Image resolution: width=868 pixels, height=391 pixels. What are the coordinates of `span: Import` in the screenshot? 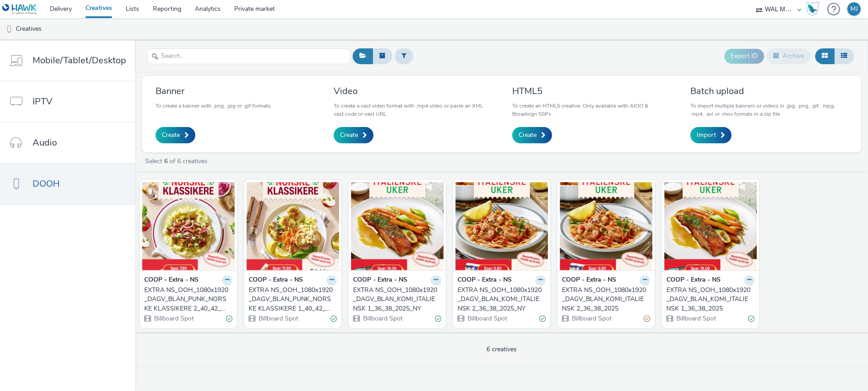 It's located at (706, 135).